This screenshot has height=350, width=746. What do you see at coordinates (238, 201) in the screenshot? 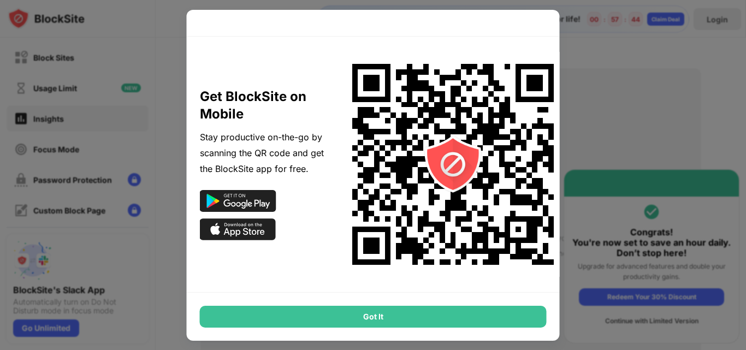
I see `img: google-play-black.svg` at bounding box center [238, 201].